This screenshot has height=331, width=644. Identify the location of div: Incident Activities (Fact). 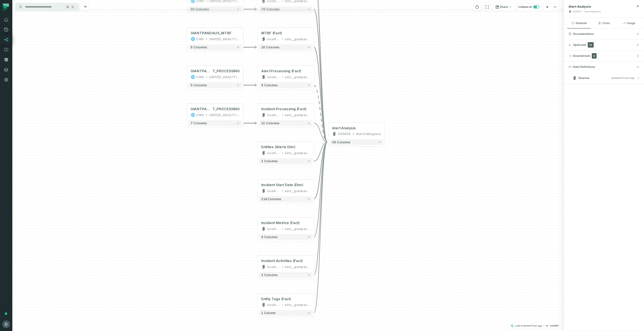
(282, 261).